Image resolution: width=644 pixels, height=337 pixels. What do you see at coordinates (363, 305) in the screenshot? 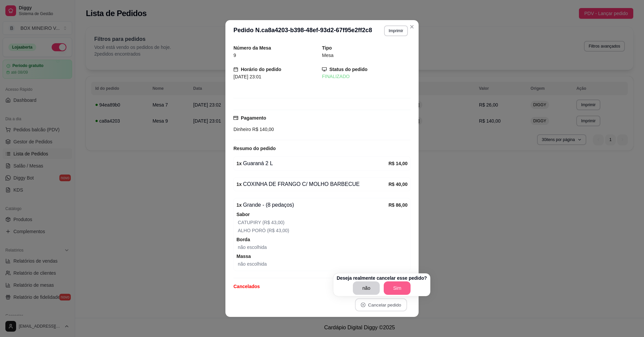
I see `span: close-circle` at bounding box center [363, 305].